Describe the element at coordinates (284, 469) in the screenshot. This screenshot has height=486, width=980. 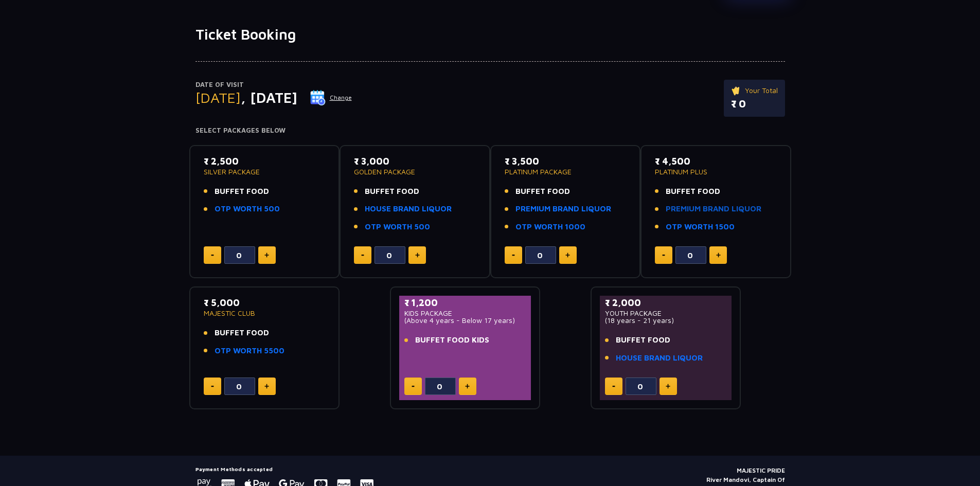
I see `h5: Payment Methods accepted` at that location.